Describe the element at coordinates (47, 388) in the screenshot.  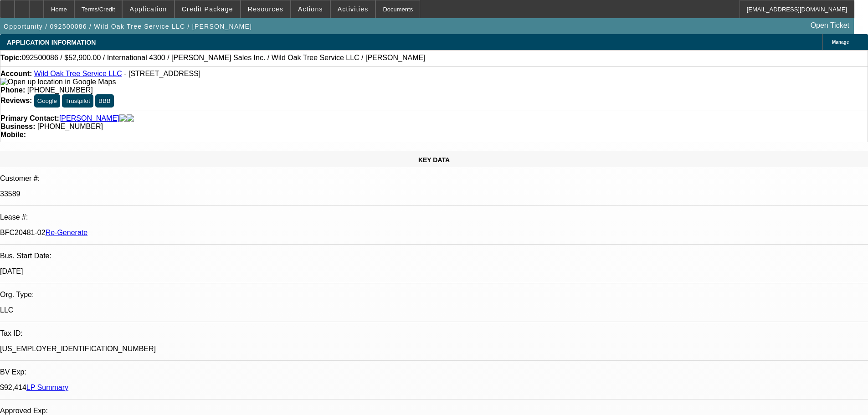
I see `a: LP Summary` at that location.